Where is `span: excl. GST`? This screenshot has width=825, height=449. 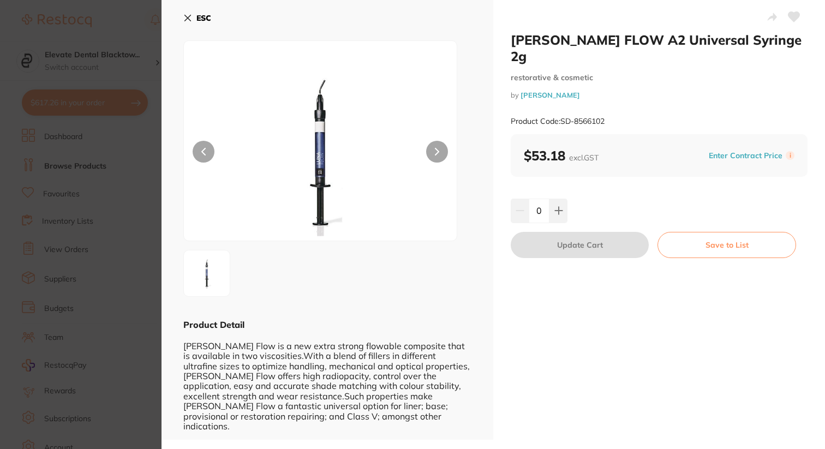
span: excl. GST is located at coordinates (584, 158).